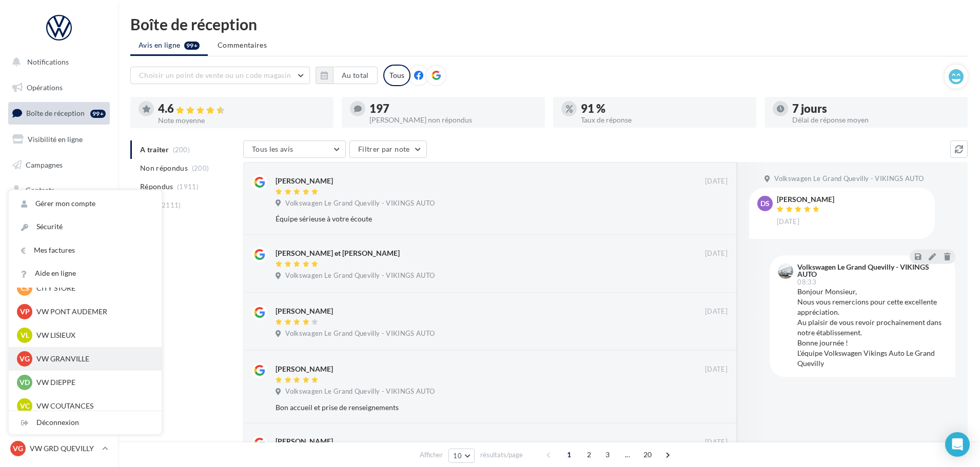  Describe the element at coordinates (272, 149) in the screenshot. I see `span: Tous les avis` at that location.